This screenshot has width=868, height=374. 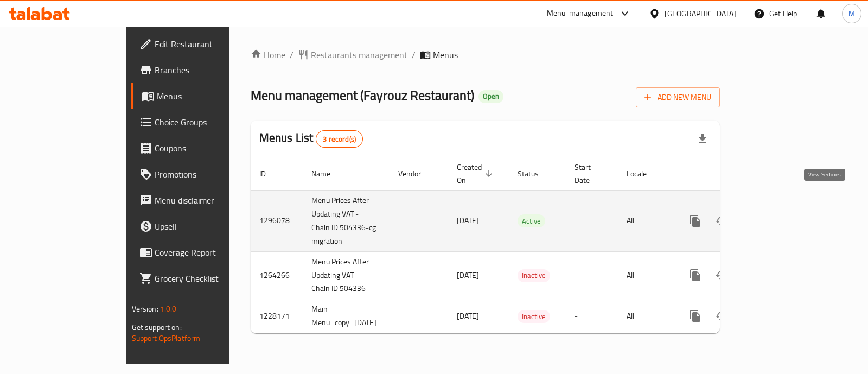 What do you see at coordinates (157, 327) in the screenshot?
I see `span: Get support on:` at bounding box center [157, 327].